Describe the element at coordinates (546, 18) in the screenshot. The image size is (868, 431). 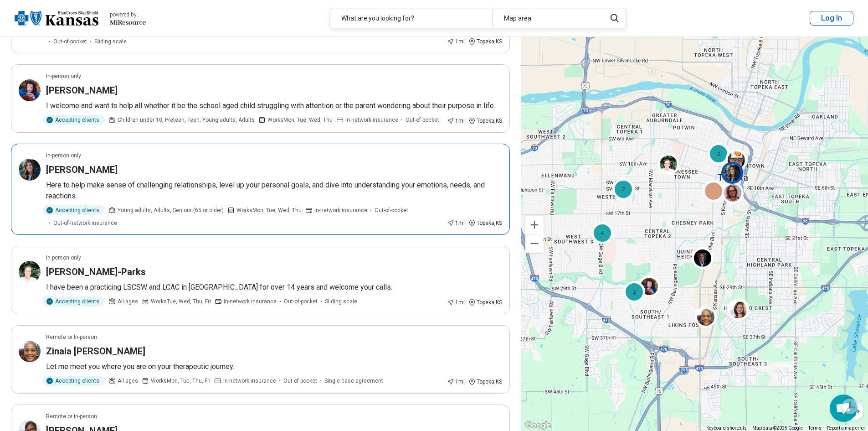
I see `div: Map area` at that location.